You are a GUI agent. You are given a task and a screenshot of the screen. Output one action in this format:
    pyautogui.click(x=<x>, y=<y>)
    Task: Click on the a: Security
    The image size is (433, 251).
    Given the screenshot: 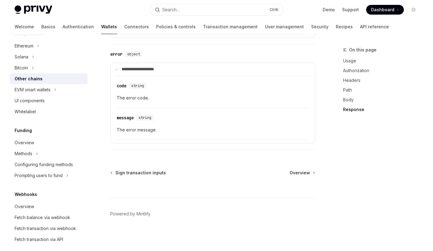 What is the action you would take?
    pyautogui.click(x=320, y=27)
    